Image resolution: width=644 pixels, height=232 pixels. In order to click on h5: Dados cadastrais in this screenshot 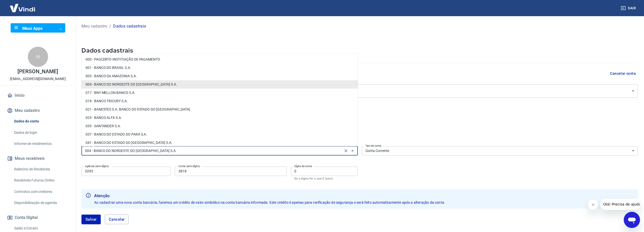, I will do `click(360, 50)`.